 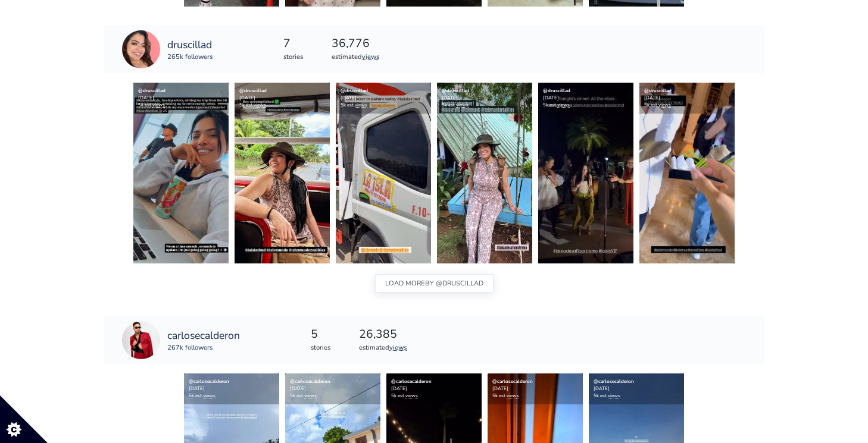 What do you see at coordinates (203, 335) in the screenshot?
I see `div: carlosecalderon` at bounding box center [203, 335].